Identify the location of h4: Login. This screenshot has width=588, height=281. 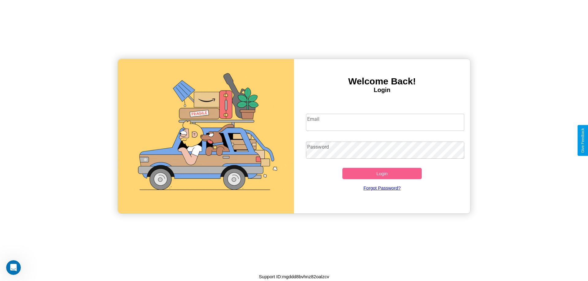
(382, 90).